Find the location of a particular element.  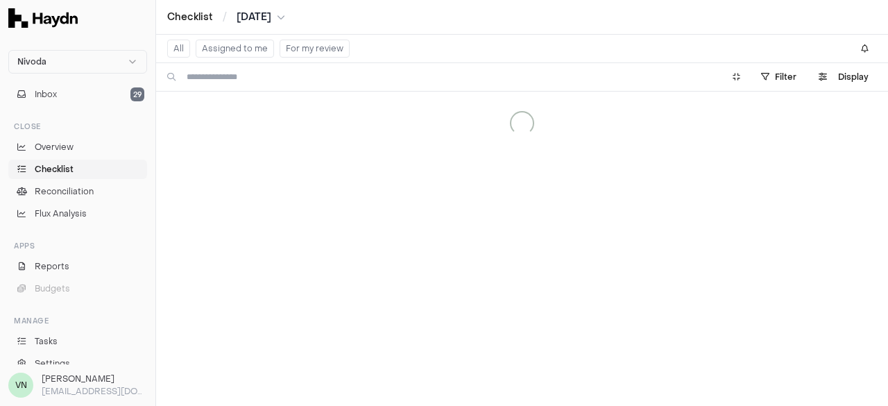

button: Filter is located at coordinates (779, 77).